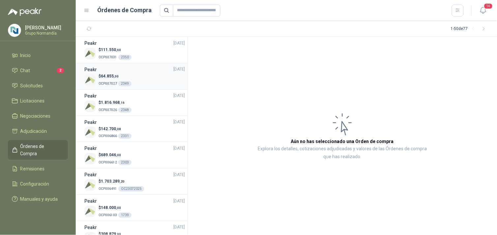 Image resolution: width=497 pixels, height=235 pixels. Describe the element at coordinates (118, 50) in the screenshot. I see `span: ,60` at that location.